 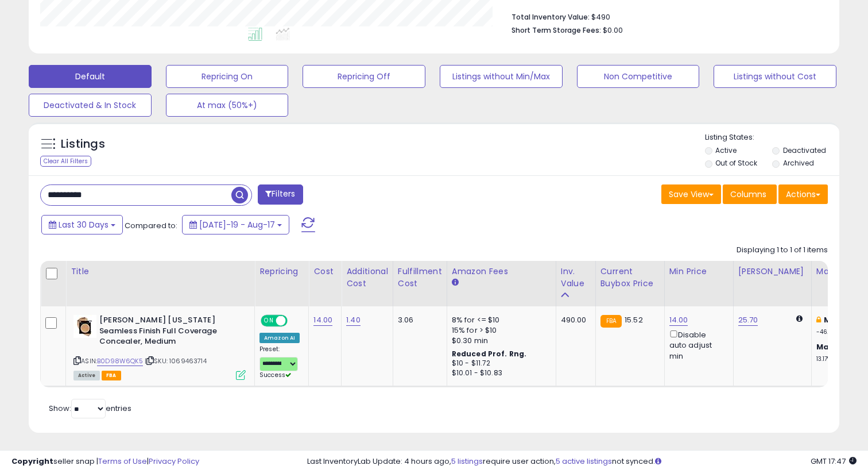 I want to click on span: Success, so click(x=275, y=375).